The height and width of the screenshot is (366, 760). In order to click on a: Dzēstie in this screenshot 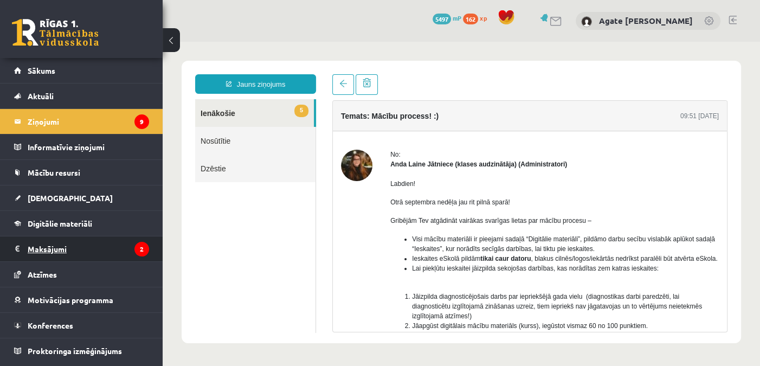, I will do `click(93, 126)`.